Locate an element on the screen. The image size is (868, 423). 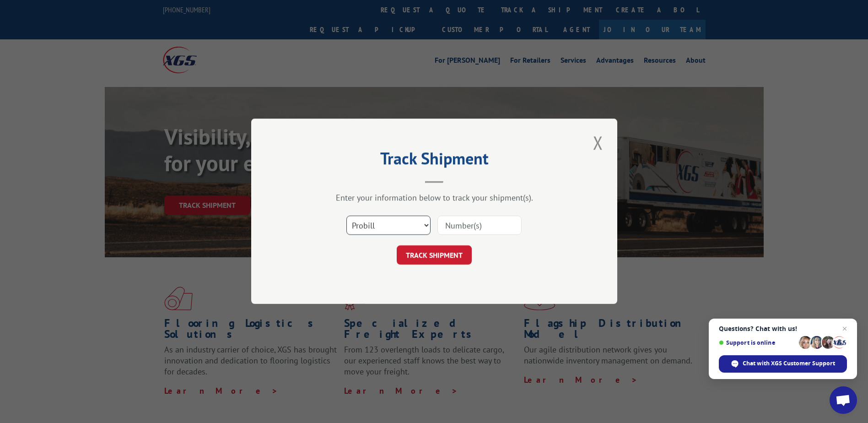
span: Questions? Chat with us! is located at coordinates (783, 329).